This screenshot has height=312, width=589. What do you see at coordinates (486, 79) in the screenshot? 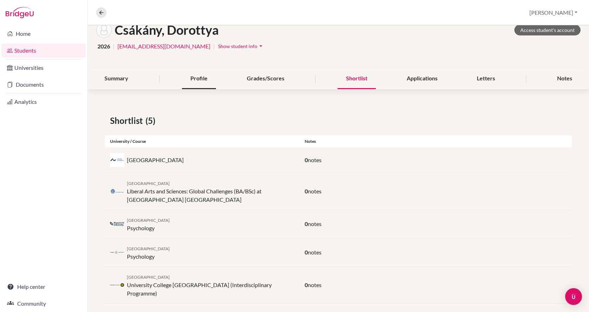
I see `div: Letters` at bounding box center [486, 79].